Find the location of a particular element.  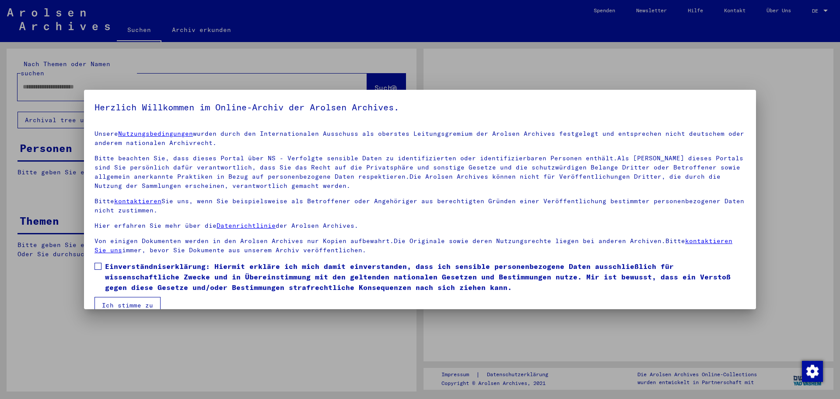

p: Von einigen Dokumenten werden in den Arolsen Archives nur Kopien aufbewahrt.Die Originale sowie d... is located at coordinates (420, 245).